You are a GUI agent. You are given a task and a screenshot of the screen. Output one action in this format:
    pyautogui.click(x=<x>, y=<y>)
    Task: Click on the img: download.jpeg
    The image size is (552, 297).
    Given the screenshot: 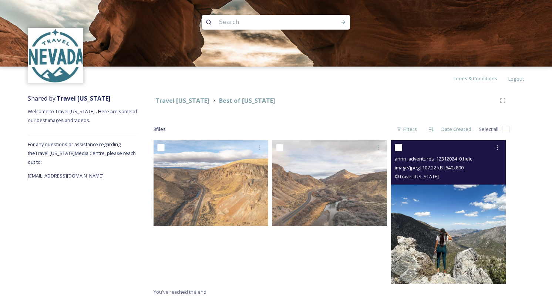 What is the action you would take?
    pyautogui.click(x=55, y=55)
    